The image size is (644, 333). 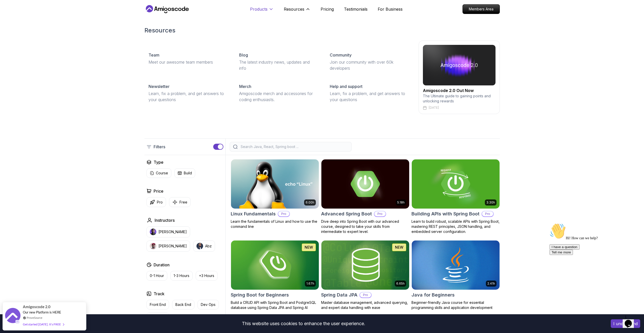 I want to click on p: Newsletter, so click(x=159, y=87).